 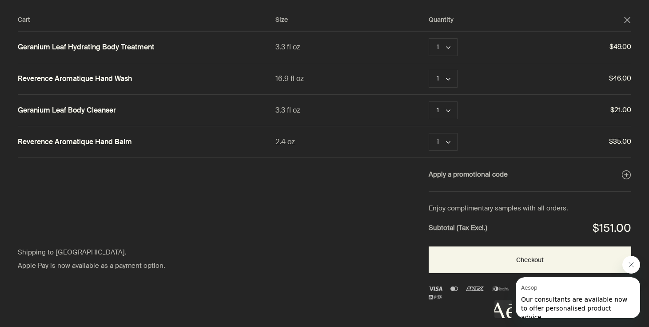 I want to click on div: Cart, so click(x=147, y=20).